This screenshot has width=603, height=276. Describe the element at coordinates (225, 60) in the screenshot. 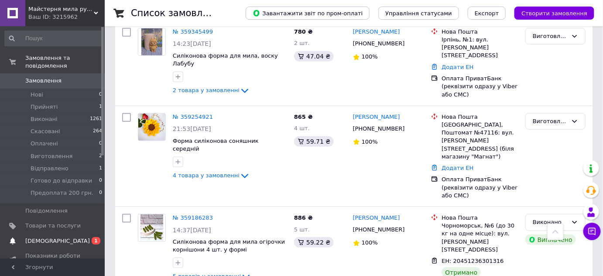

I see `span: Силіконова форма для мила, воску Лабубу` at that location.